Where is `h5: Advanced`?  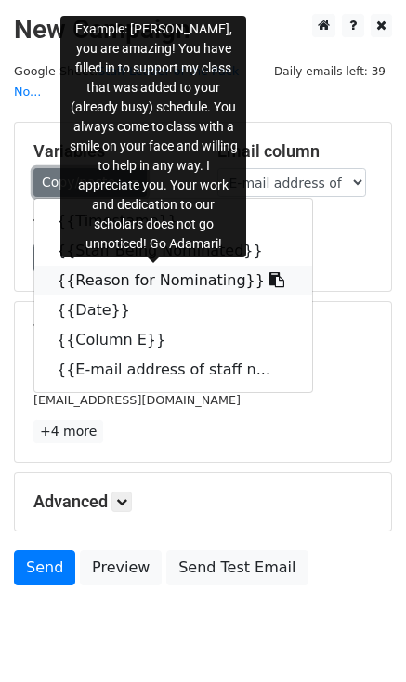
h5: Advanced is located at coordinates (203, 502).